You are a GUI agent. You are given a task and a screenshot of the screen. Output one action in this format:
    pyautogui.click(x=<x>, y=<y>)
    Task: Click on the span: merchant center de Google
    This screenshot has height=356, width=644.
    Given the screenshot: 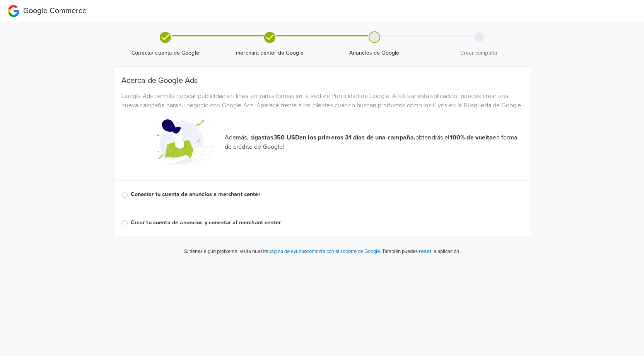 What is the action you would take?
    pyautogui.click(x=270, y=53)
    